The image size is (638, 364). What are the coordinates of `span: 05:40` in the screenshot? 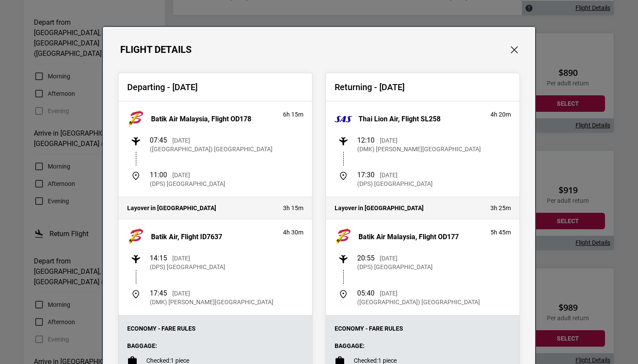 It's located at (366, 293).